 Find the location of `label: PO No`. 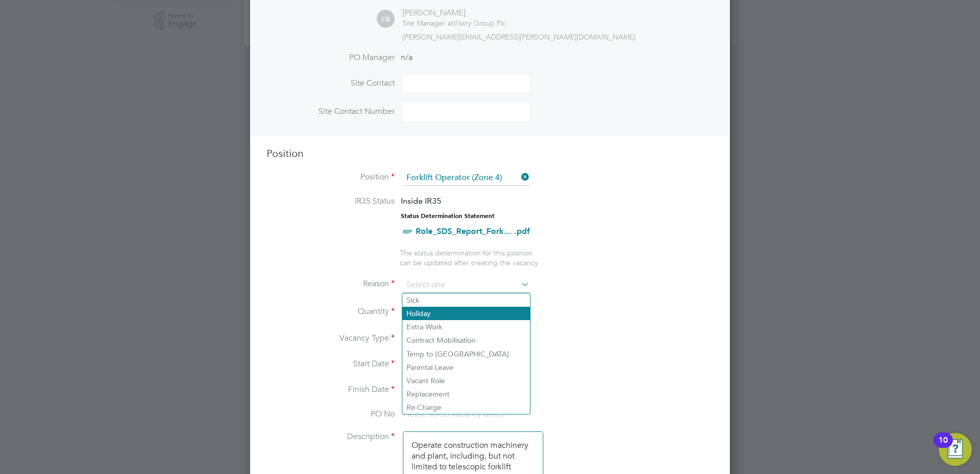

label: PO No is located at coordinates (331, 414).